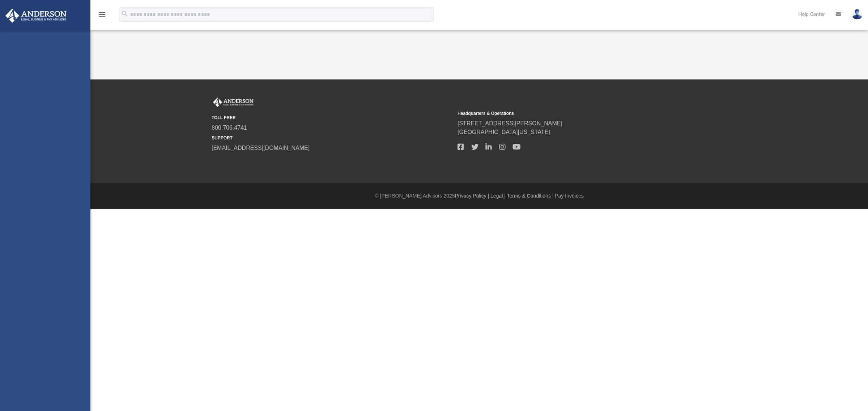 This screenshot has width=868, height=411. Describe the element at coordinates (472, 196) in the screenshot. I see `a: Privacy Policy |` at that location.